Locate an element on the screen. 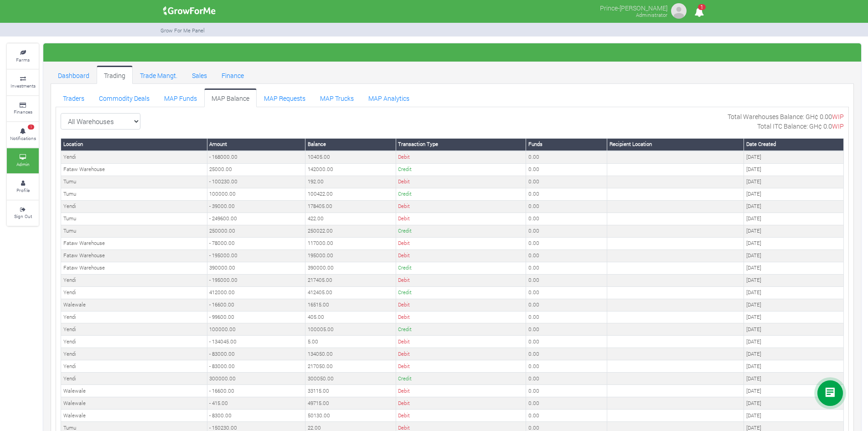  td: - 39000.00 is located at coordinates (256, 206).